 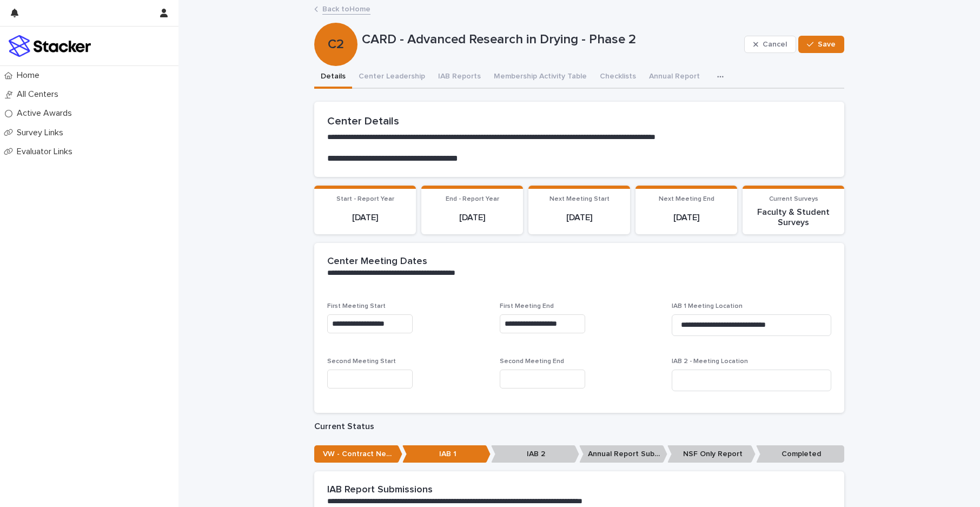 What do you see at coordinates (361, 361) in the screenshot?
I see `span: Second Meeting Start` at bounding box center [361, 361].